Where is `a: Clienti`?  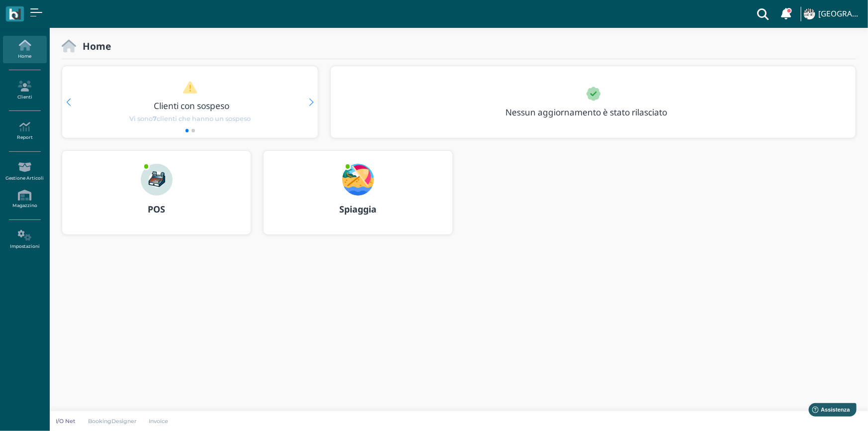 a: Clienti is located at coordinates (24, 90).